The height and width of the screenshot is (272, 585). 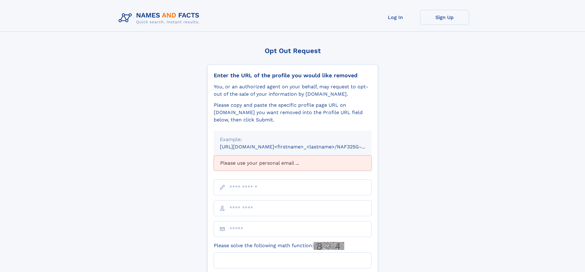 I want to click on div: Enter the URL of the profile you would like removed, so click(x=293, y=76).